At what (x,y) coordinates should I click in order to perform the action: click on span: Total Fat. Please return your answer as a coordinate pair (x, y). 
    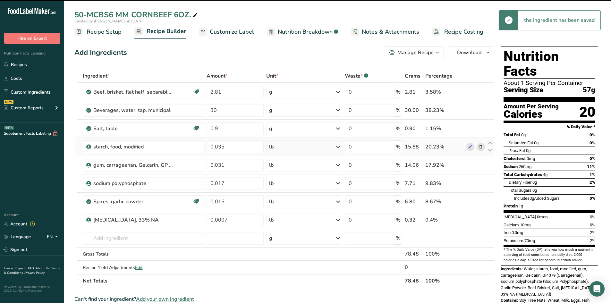
    Looking at the image, I should click on (512, 135).